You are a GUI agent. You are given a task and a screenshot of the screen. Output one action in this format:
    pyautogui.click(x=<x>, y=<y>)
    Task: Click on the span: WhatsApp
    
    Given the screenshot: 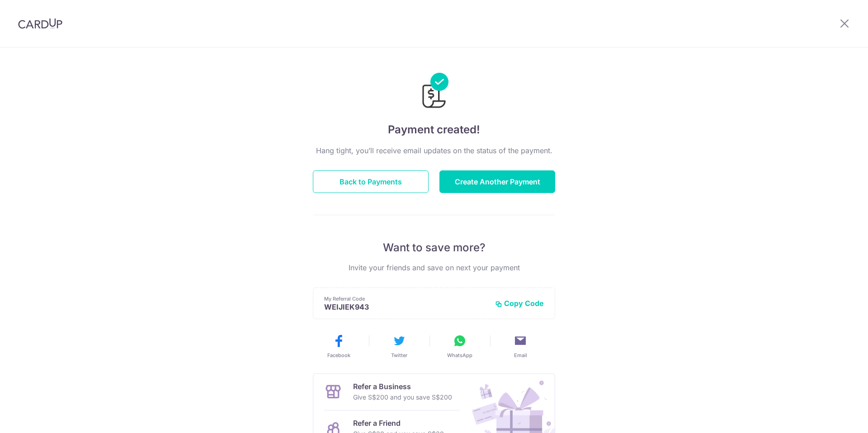 What is the action you would take?
    pyautogui.click(x=460, y=355)
    